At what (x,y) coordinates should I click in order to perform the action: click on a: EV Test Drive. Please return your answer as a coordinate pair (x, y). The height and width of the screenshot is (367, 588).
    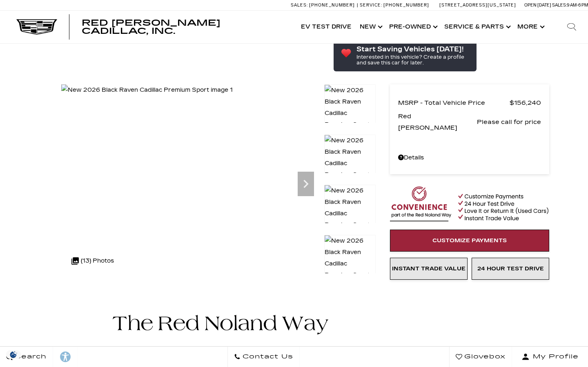
    Looking at the image, I should click on (326, 27).